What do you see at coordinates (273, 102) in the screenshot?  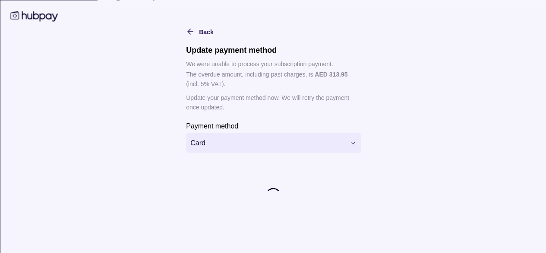 I see `p: Update your payment method now. We will retry the payment once updated.` at bounding box center [273, 102].